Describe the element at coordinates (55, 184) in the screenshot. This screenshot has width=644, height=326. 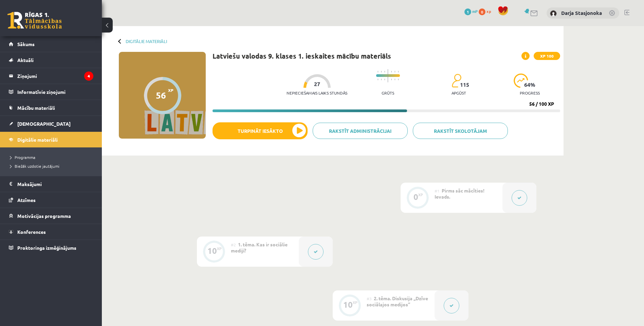
I see `legend: Maksājumi` at that location.